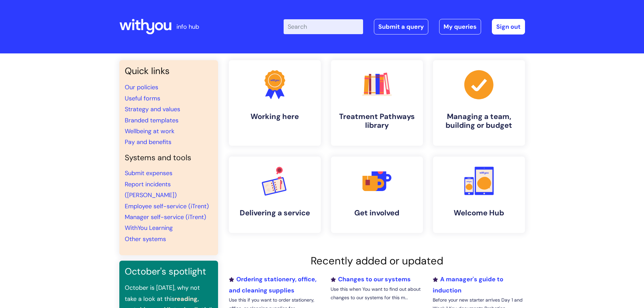  Describe the element at coordinates (141, 87) in the screenshot. I see `a: Our policies` at that location.